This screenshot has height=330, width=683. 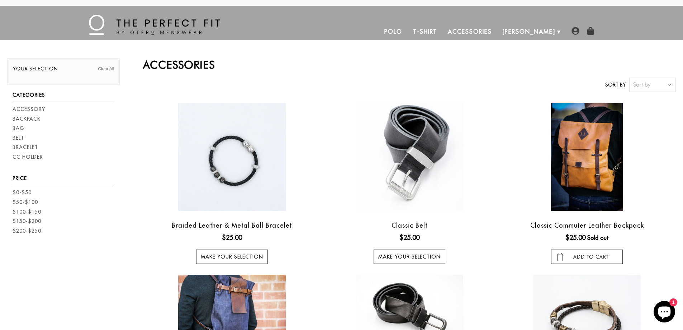 What do you see at coordinates (409, 157) in the screenshot?
I see `a: otero menswear classic black leather belt` at bounding box center [409, 157].